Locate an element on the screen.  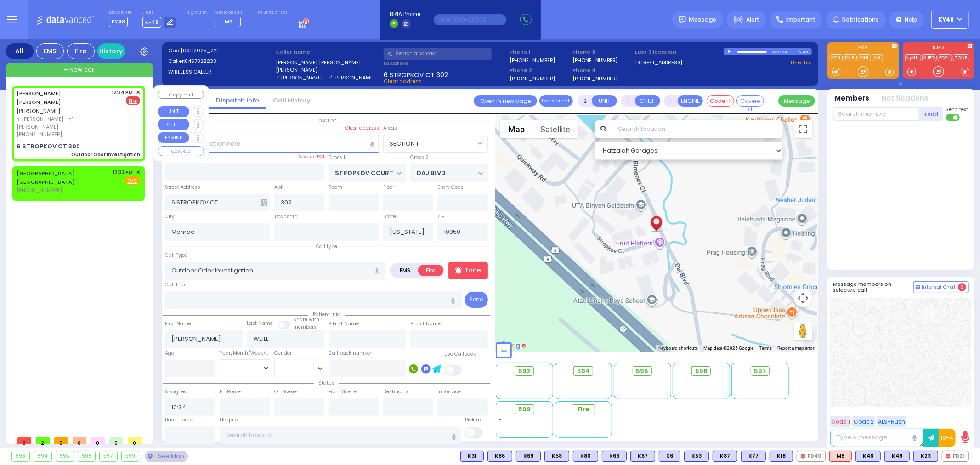
div: Fire is located at coordinates (81, 51).